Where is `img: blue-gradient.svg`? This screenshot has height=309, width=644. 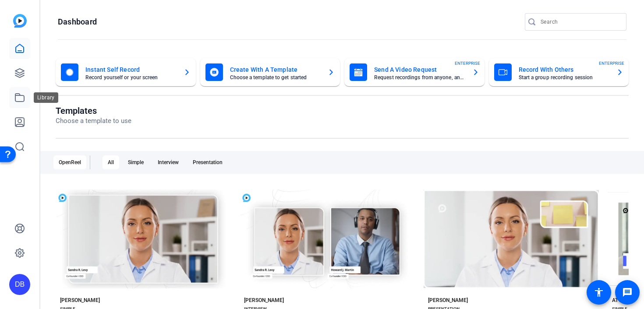 img: blue-gradient.svg is located at coordinates (20, 21).